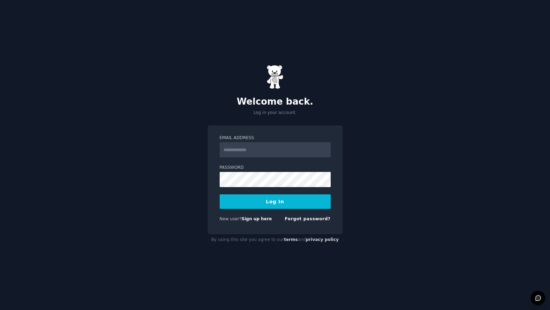 Image resolution: width=550 pixels, height=310 pixels. Describe the element at coordinates (275, 168) in the screenshot. I see `label: Password` at that location.